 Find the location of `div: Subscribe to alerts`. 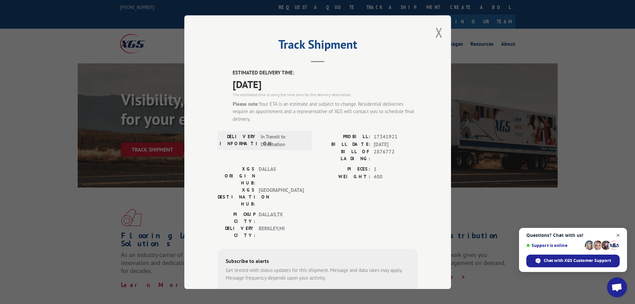

div: Subscribe to alerts is located at coordinates (318, 261).